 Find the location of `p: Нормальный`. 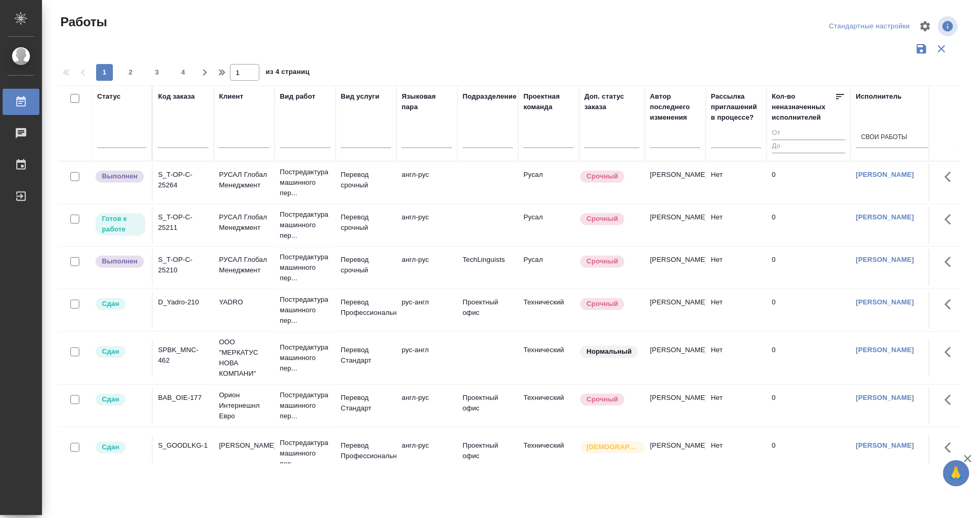

p: Нормальный is located at coordinates (609, 351).